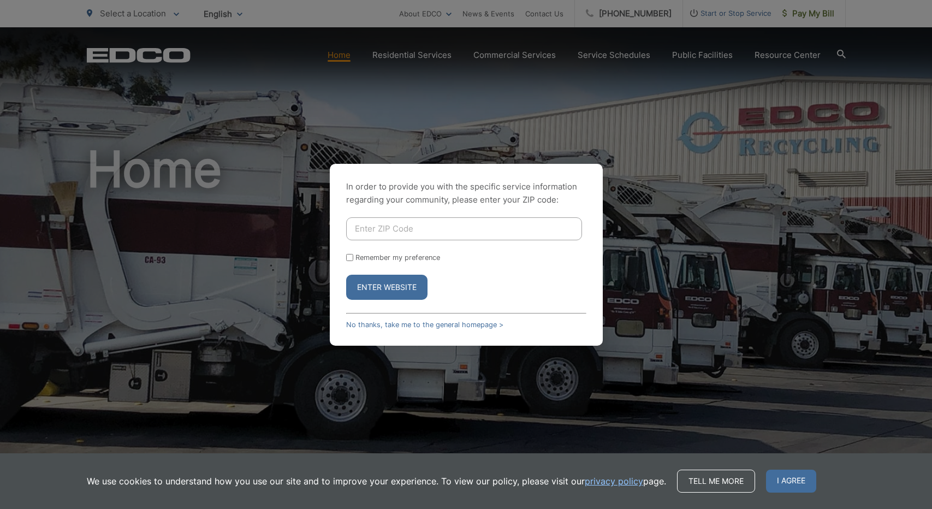 This screenshot has width=932, height=509. What do you see at coordinates (397, 257) in the screenshot?
I see `label: Remember my preference` at bounding box center [397, 257].